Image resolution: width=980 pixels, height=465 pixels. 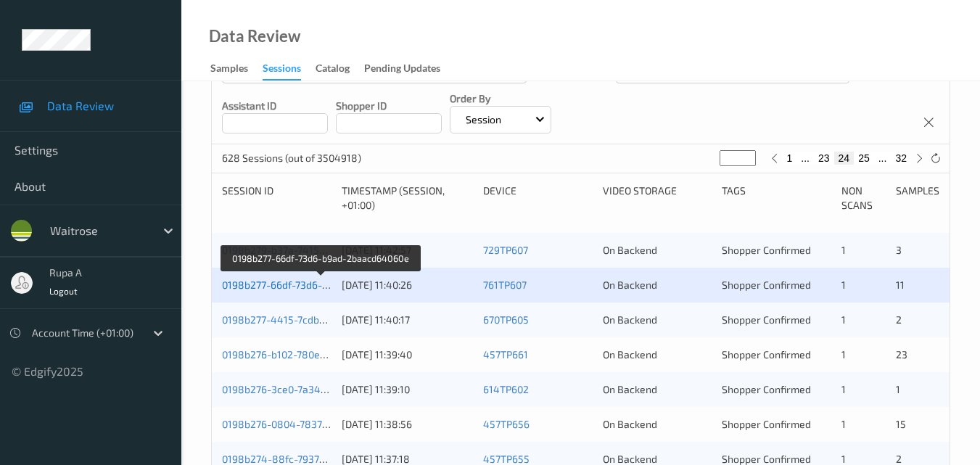 I want to click on p: 628 Sessions (out of 3504918), so click(x=291, y=158).